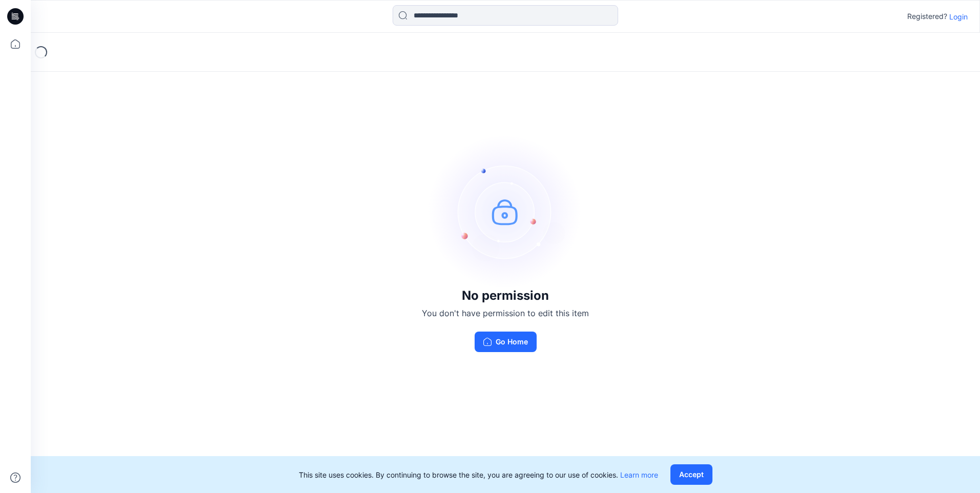 The image size is (980, 493). I want to click on p: Registered?, so click(927, 16).